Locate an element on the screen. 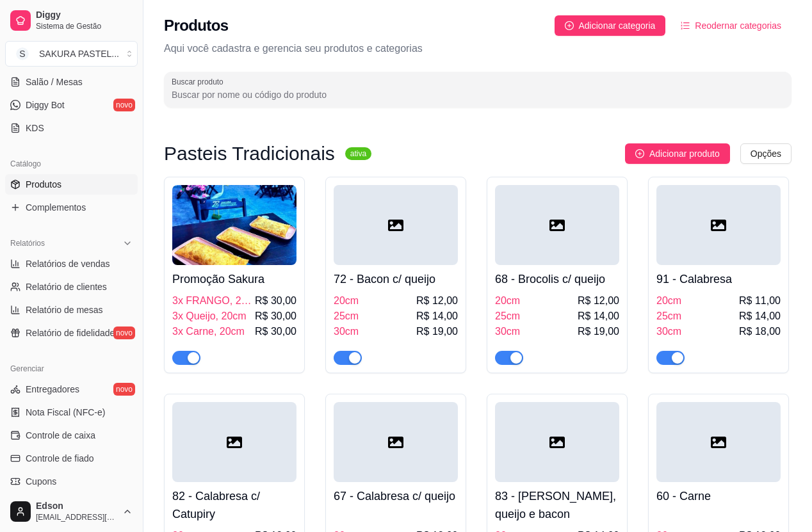 This screenshot has height=532, width=812. a: KDS is located at coordinates (71, 128).